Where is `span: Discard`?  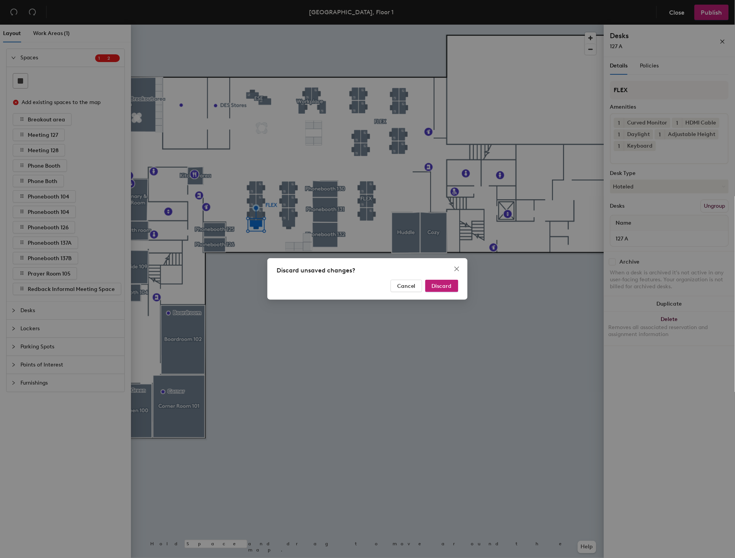
span: Discard is located at coordinates (442, 286).